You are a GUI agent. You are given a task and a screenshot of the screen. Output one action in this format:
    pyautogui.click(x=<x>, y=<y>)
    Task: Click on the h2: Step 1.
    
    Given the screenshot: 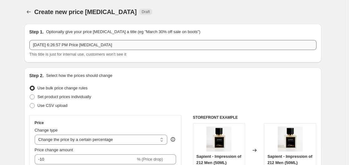 What is the action you would take?
    pyautogui.click(x=37, y=32)
    